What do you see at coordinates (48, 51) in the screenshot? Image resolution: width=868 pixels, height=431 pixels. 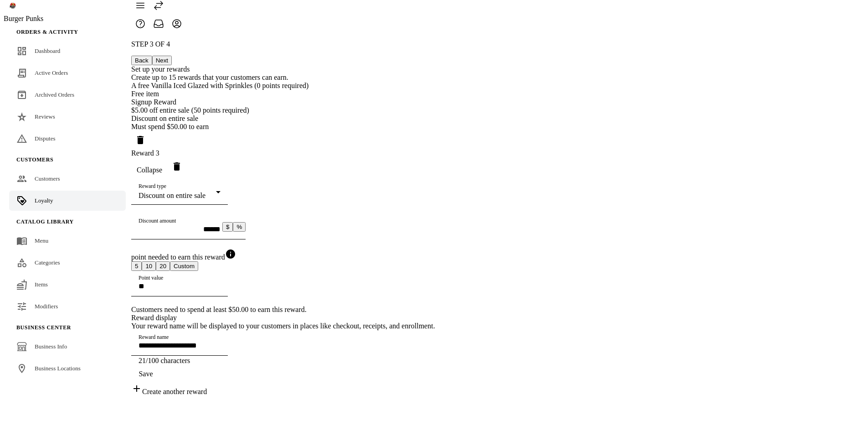 I see `span: Dashboard` at bounding box center [48, 51].